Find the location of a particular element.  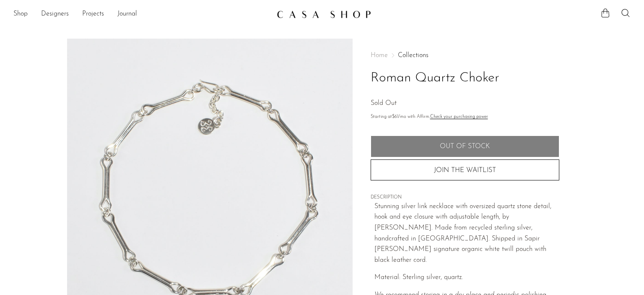

span: $61 is located at coordinates (395, 117).